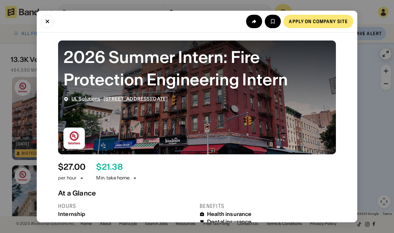 The image size is (394, 233). What do you see at coordinates (47, 21) in the screenshot?
I see `button: Close` at bounding box center [47, 21].